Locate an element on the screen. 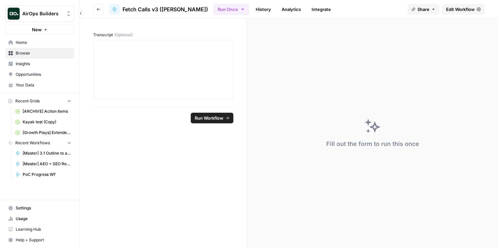  a: Browse is located at coordinates (40, 53).